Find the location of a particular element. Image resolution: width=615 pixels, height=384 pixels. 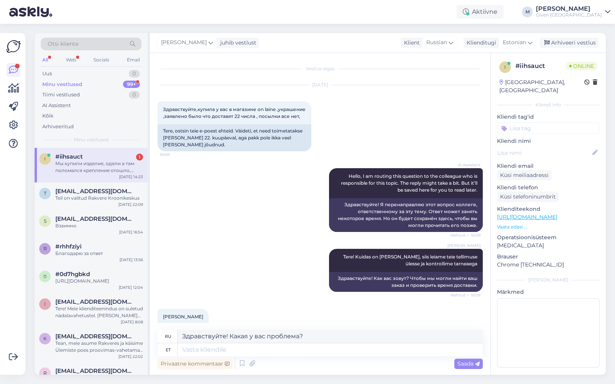

p: Vaata edasi ... is located at coordinates (548, 227).